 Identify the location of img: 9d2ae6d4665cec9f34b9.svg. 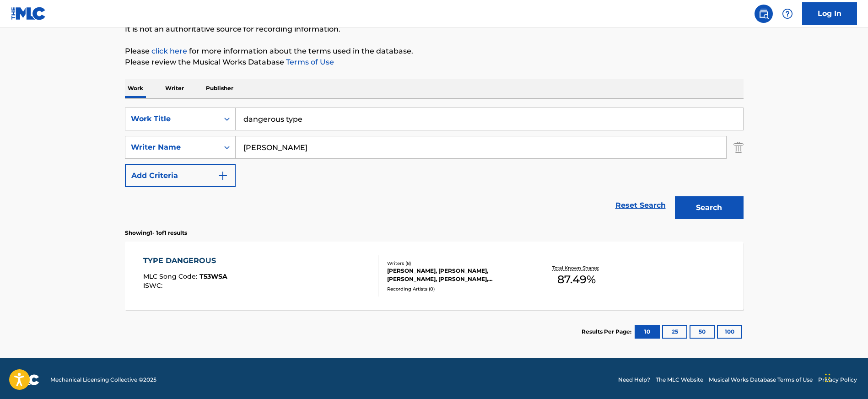
(223, 175).